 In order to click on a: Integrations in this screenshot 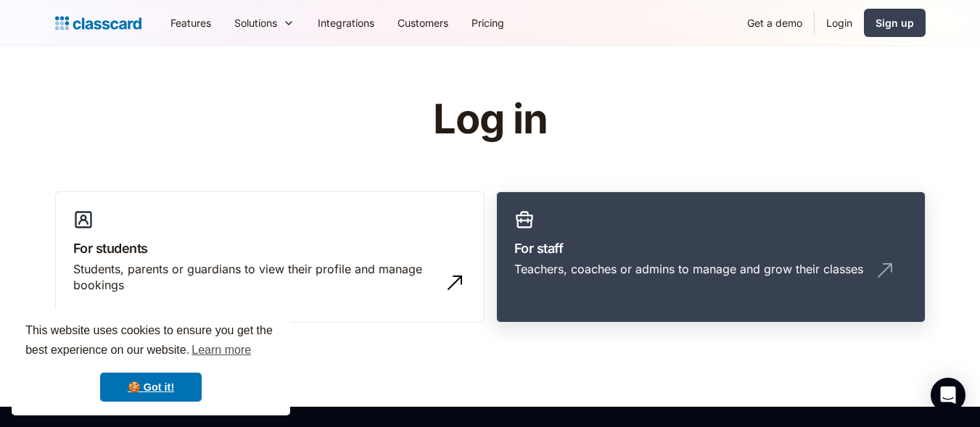, I will do `click(346, 22)`.